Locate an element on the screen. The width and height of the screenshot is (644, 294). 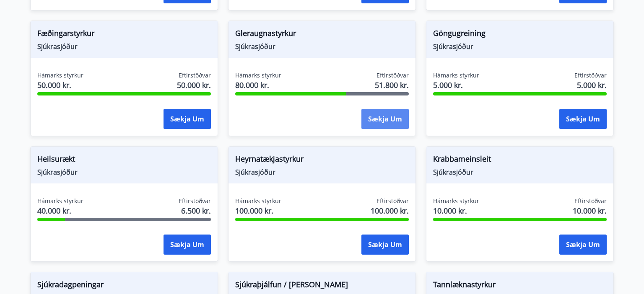
span: Heyrnatækjastyrkur is located at coordinates (322, 161).